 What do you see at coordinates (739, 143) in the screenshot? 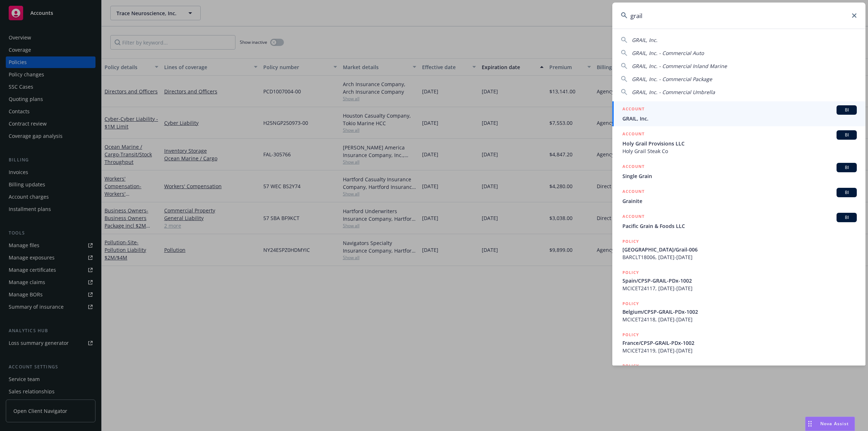
I see `a: ACCOUNTBIHoly Grail Provisions LLCHoly Grail Steak Co` at bounding box center [739, 143].